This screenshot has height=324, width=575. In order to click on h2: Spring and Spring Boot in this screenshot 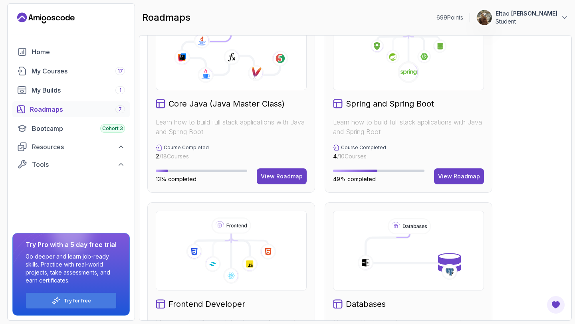, I will do `click(389, 104)`.